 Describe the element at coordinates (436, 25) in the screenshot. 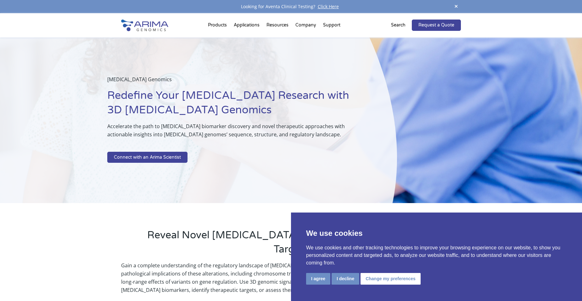

I see `a: Request a Quote` at that location.